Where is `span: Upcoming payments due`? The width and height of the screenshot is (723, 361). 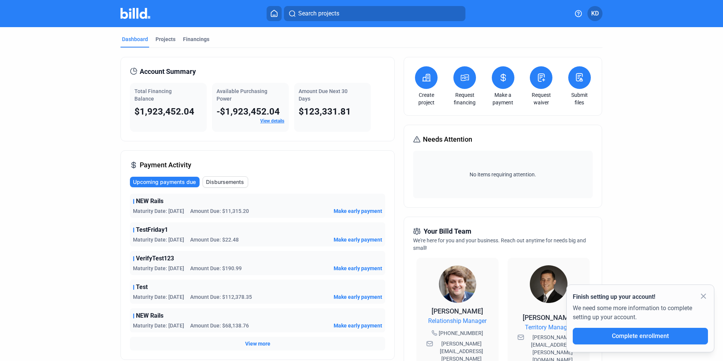 span: Upcoming payments due is located at coordinates (164, 182).